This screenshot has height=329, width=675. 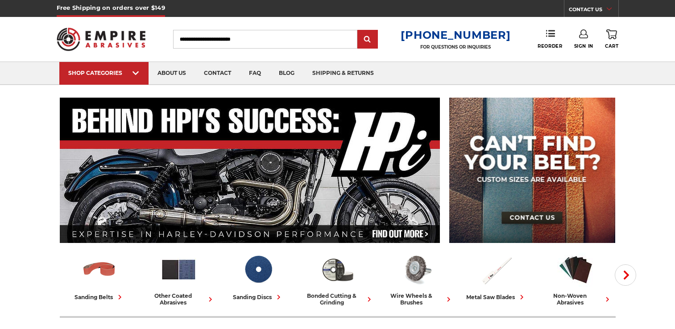 I want to click on span: Reorder, so click(x=549, y=46).